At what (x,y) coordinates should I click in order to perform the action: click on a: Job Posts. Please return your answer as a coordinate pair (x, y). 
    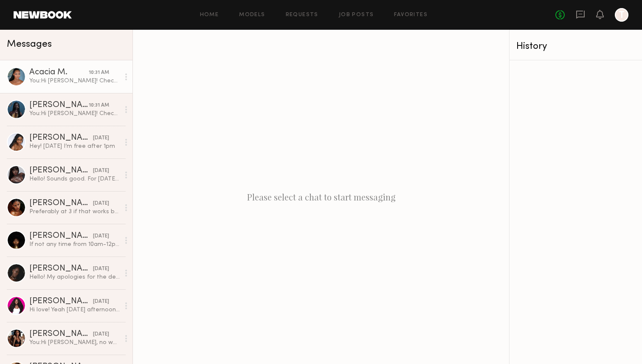
    Looking at the image, I should click on (356, 15).